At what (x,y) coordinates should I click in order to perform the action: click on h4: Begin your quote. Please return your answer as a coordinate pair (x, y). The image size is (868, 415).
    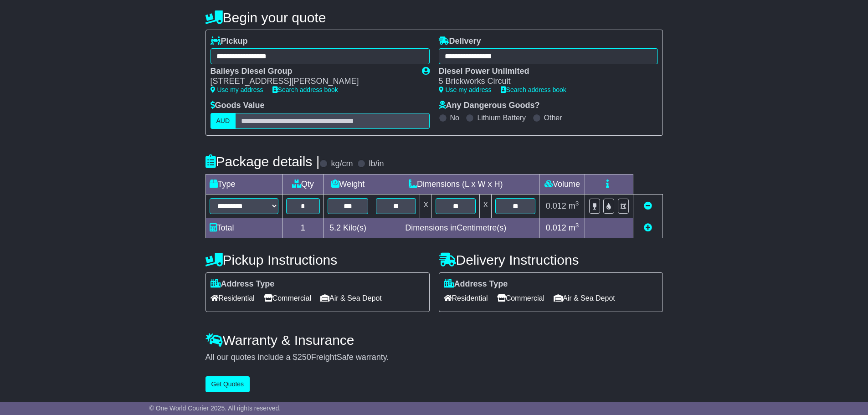
    Looking at the image, I should click on (434, 17).